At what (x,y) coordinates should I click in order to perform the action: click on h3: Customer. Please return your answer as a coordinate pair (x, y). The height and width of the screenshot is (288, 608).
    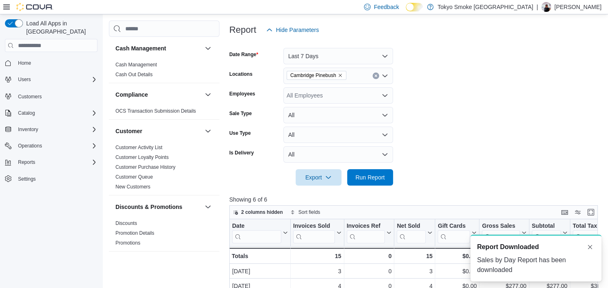
    Looking at the image, I should click on (129, 131).